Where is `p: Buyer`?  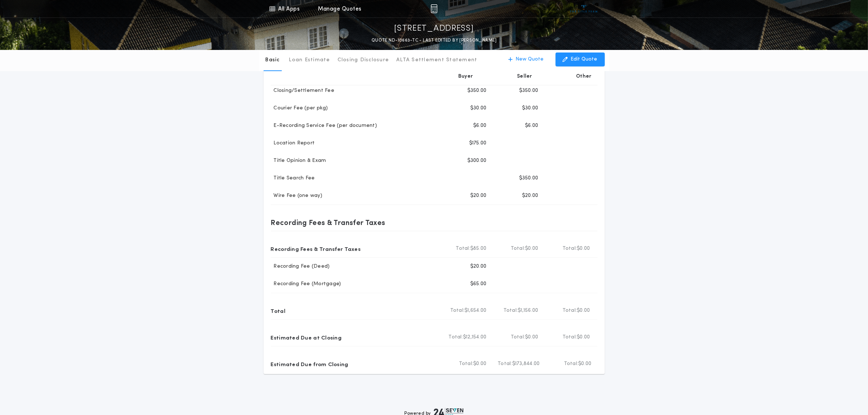
p: Buyer is located at coordinates (466, 76).